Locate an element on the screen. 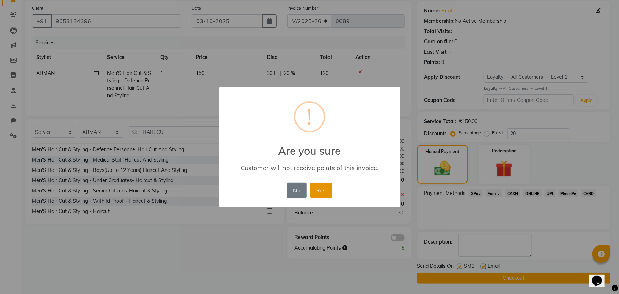 The width and height of the screenshot is (619, 294). h2: Are you sure is located at coordinates (310, 147).